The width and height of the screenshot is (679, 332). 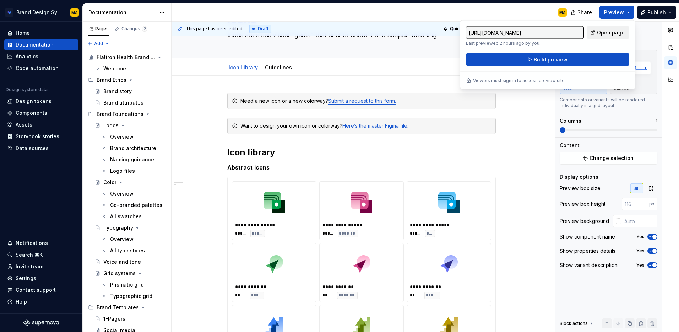 What do you see at coordinates (98, 29) in the screenshot?
I see `div: Pages` at bounding box center [98, 29].